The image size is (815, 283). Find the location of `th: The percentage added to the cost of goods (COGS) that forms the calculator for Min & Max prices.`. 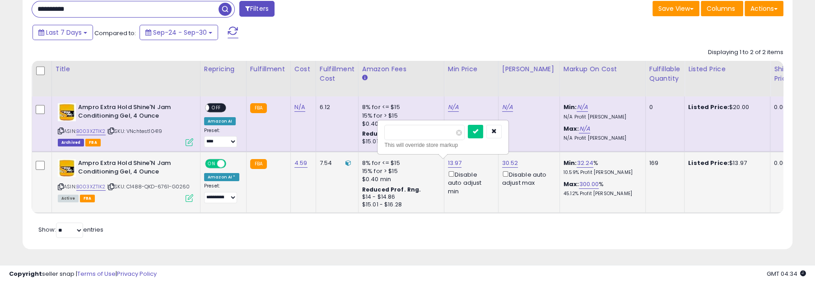

th: The percentage added to the cost of goods (COGS) that forms the calculator for Min & Max prices. is located at coordinates (602, 79).